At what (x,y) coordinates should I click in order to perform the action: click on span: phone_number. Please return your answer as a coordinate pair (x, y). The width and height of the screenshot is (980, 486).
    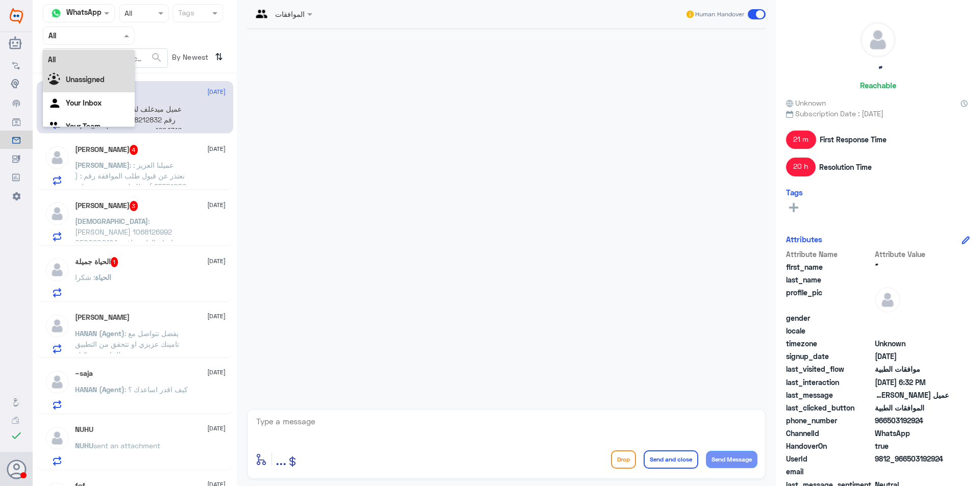
    Looking at the image, I should click on (829, 420).